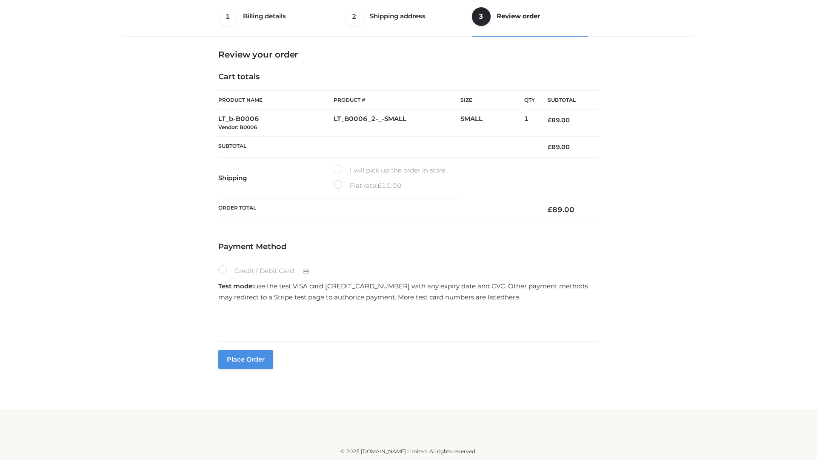  Describe the element at coordinates (512, 297) in the screenshot. I see `a: here` at that location.